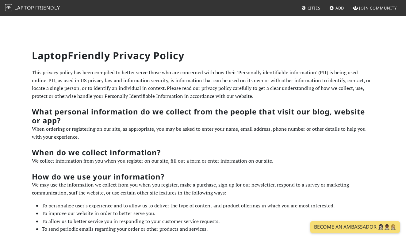  I want to click on span: Add, so click(340, 8).